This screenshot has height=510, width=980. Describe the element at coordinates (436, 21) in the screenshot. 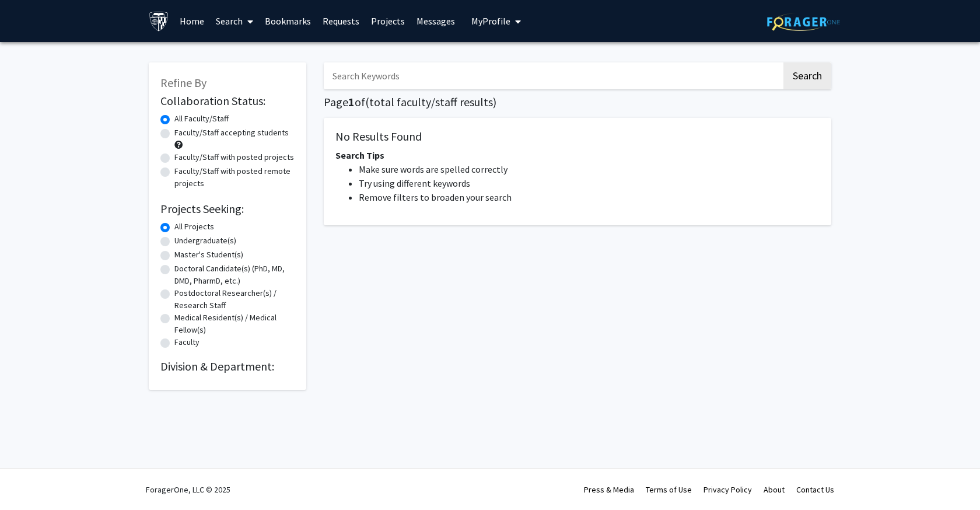

I see `a: Messages` at that location.